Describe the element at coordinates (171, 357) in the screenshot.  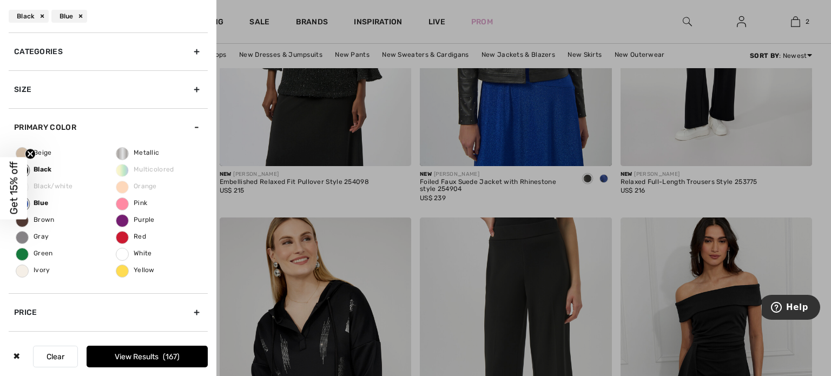
I see `span: 167` at that location.